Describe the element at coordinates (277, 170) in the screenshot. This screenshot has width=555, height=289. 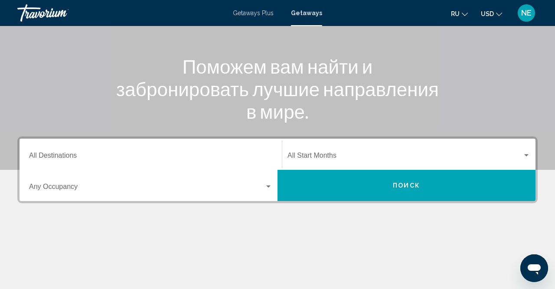
I see `div: Search widget` at that location.